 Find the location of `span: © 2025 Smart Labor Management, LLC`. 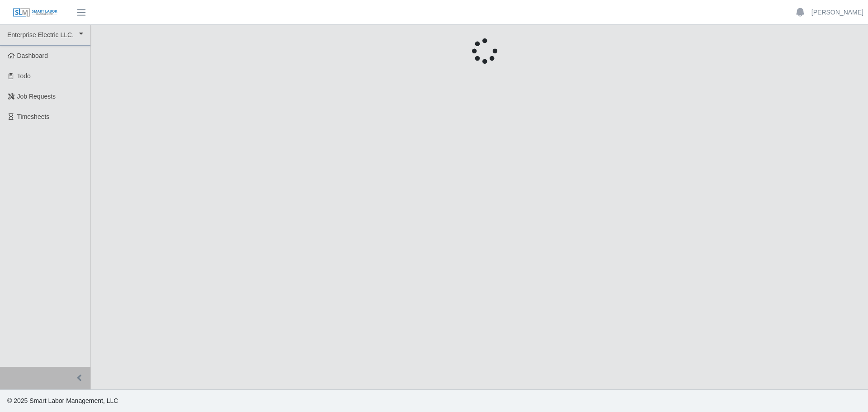

span: © 2025 Smart Labor Management, LLC is located at coordinates (62, 401).